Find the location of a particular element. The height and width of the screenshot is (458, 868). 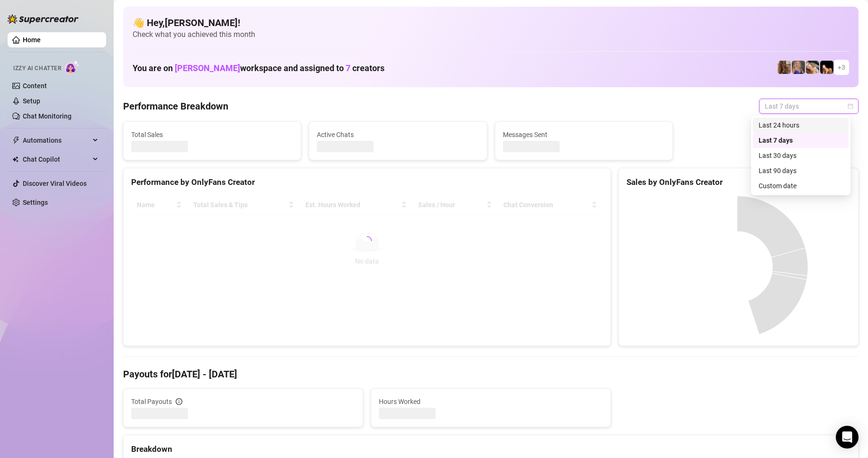

span: Check what you achieved this month is located at coordinates (490, 35).